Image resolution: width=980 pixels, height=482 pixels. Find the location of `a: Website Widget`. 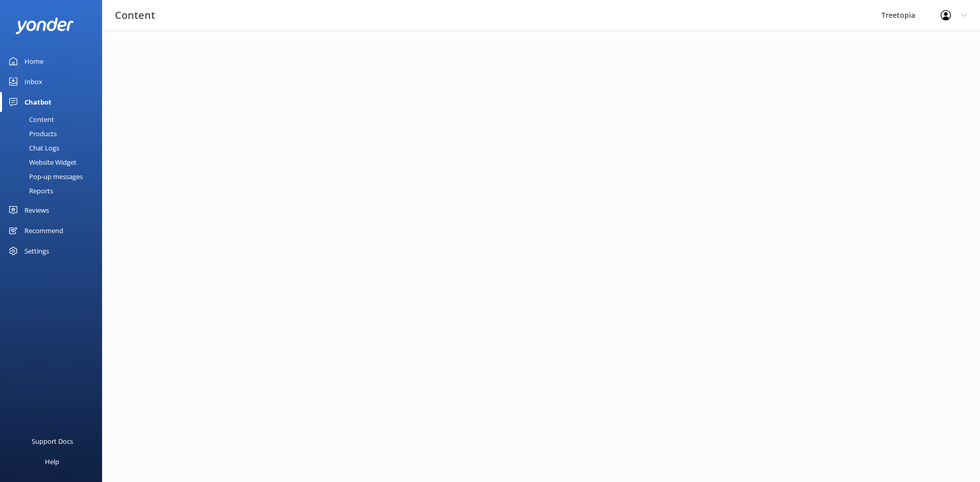

a: Website Widget is located at coordinates (54, 162).